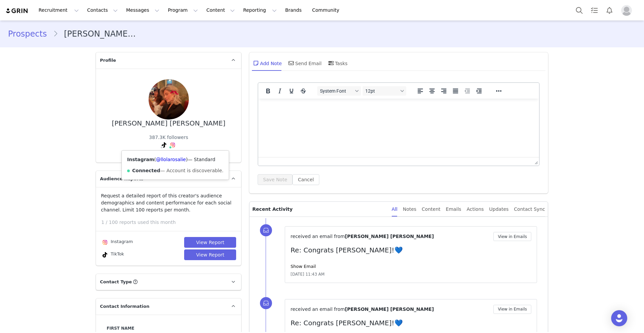 The image size is (644, 333). I want to click on a: grin logo, so click(17, 11).